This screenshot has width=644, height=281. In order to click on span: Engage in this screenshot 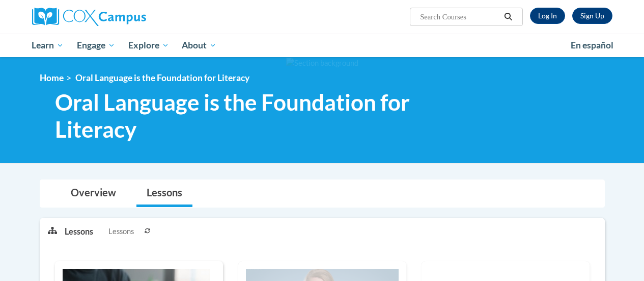, I will do `click(96, 46)`.